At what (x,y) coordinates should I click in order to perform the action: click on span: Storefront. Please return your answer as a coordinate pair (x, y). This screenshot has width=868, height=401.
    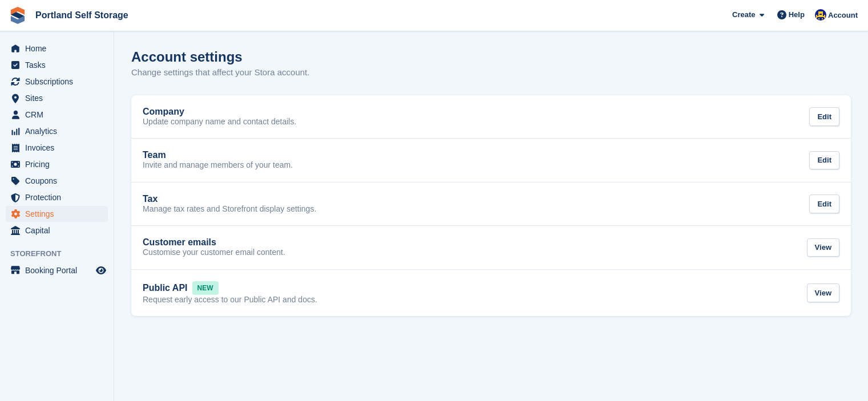
    Looking at the image, I should click on (62, 254).